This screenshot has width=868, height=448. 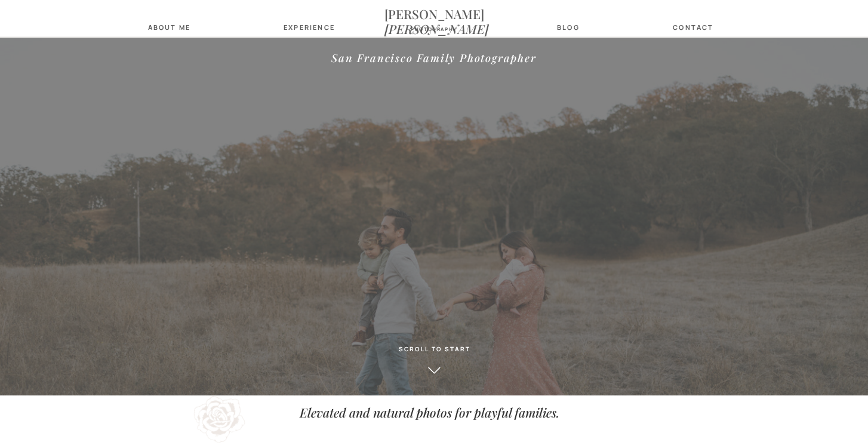 I want to click on a: photography, so click(x=434, y=30).